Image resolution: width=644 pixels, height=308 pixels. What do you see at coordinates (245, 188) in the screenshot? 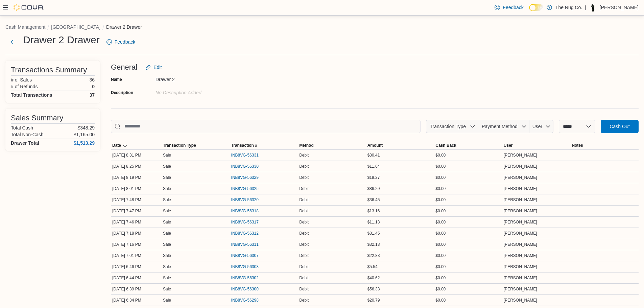
I see `span: INB8VG-56325` at bounding box center [245, 188].